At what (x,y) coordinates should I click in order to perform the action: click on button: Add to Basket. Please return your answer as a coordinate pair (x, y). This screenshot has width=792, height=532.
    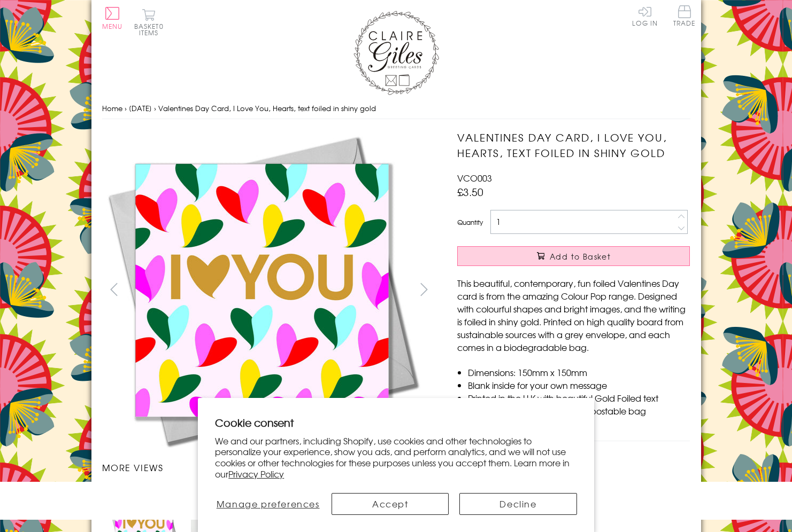
    Looking at the image, I should click on (573, 256).